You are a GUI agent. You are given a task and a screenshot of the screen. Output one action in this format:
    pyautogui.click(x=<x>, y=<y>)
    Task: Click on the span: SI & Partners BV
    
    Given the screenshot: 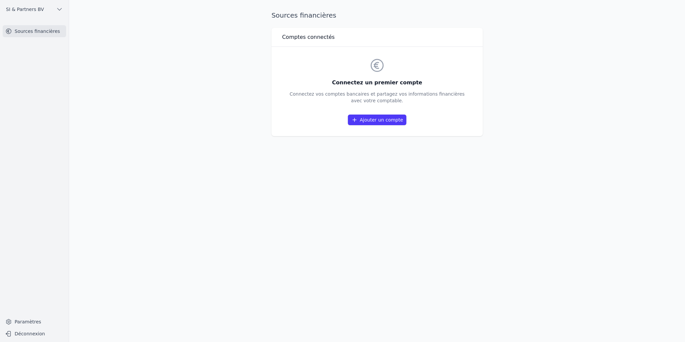 What is the action you would take?
    pyautogui.click(x=25, y=9)
    